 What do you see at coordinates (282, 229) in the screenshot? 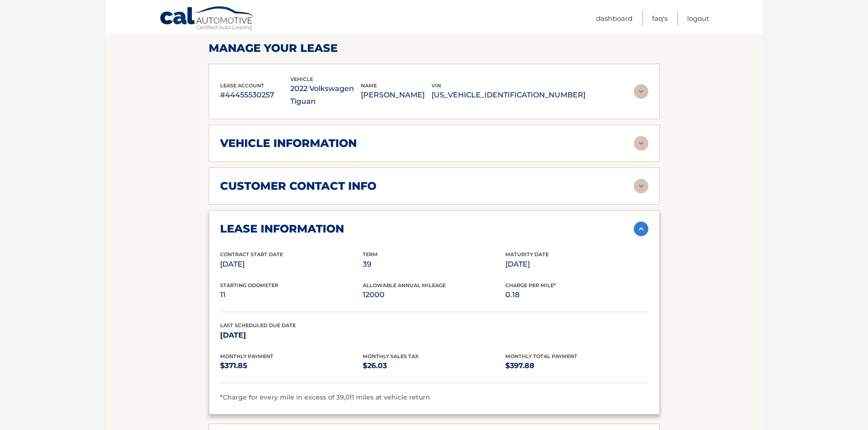
I see `h2: lease information` at bounding box center [282, 229].